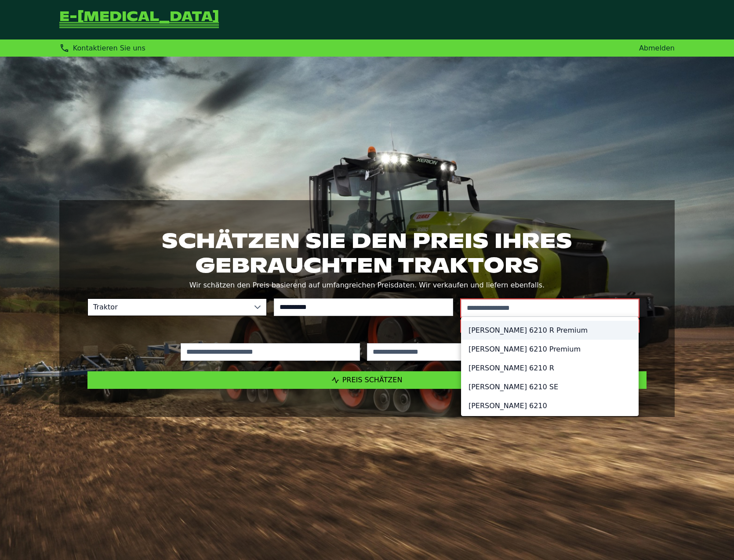 The image size is (734, 560). I want to click on a: Abmelden, so click(657, 48).